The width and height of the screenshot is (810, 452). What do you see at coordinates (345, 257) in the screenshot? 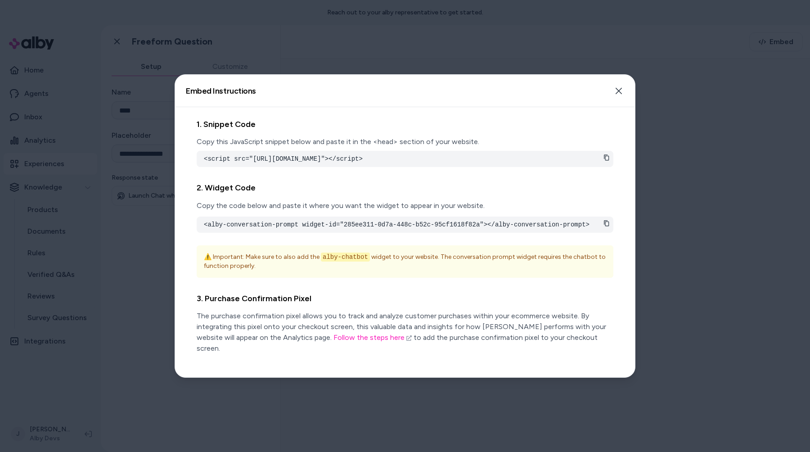
I see `code: alby-chatbot` at bounding box center [345, 257].